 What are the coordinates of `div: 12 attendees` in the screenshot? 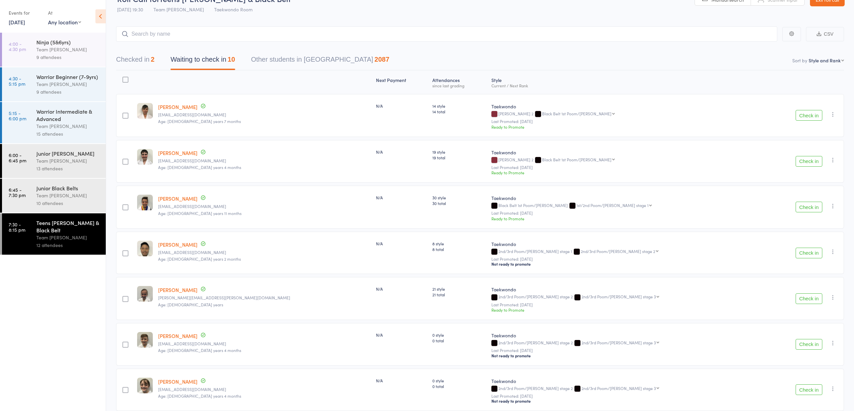 It's located at (68, 245).